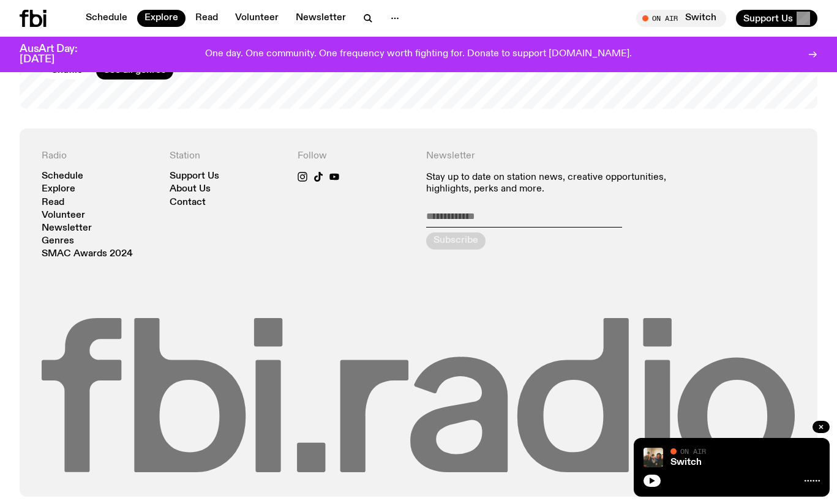 The image size is (837, 504). I want to click on button: On AirSwitch, so click(681, 19).